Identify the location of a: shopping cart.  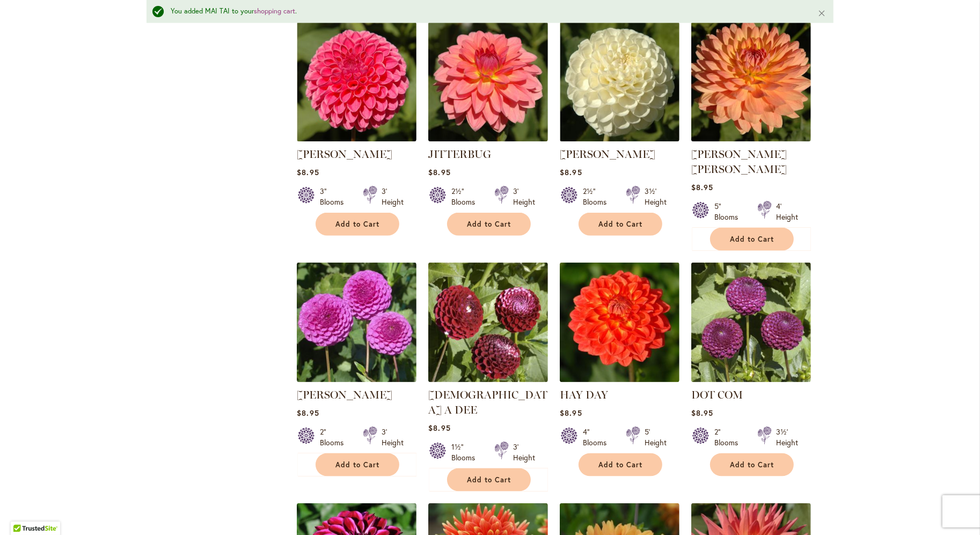
(274, 11).